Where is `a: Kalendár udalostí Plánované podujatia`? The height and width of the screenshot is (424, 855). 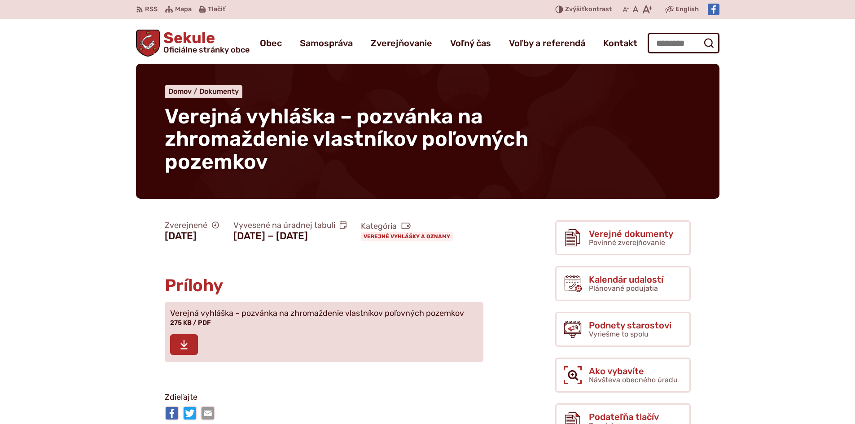 a: Kalendár udalostí Plánované podujatia is located at coordinates (623, 284).